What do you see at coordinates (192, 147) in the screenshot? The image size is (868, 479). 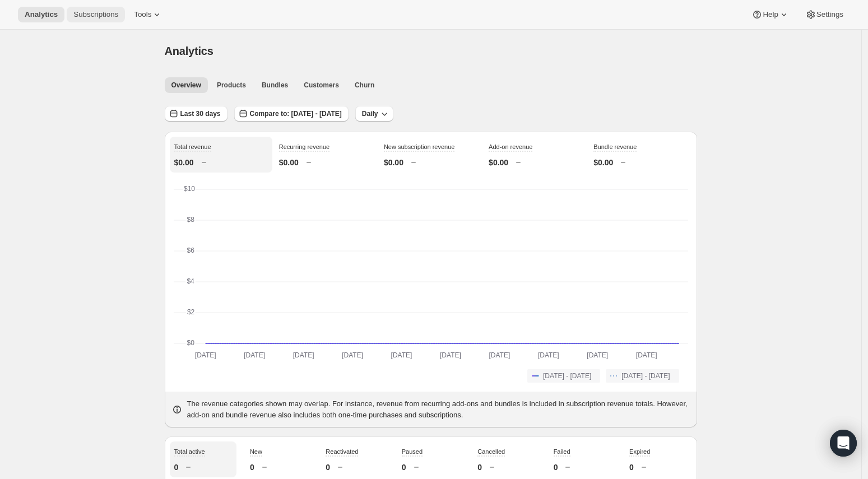 I see `span: Total revenue` at bounding box center [192, 147].